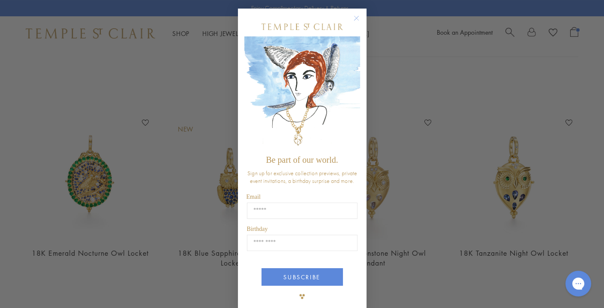  Describe the element at coordinates (257, 229) in the screenshot. I see `span: Birthday` at that location.